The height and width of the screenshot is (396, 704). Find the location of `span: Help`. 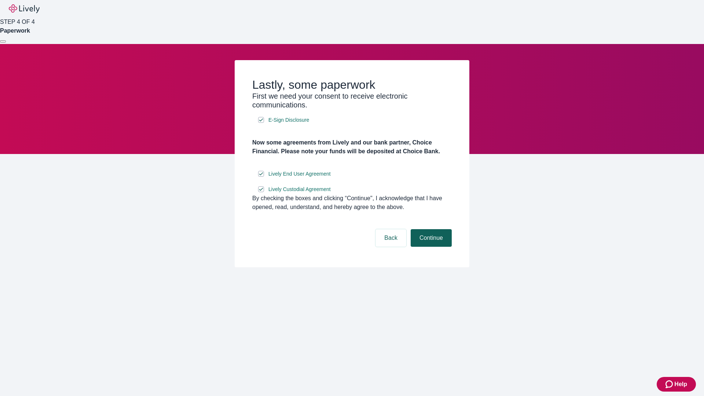

span: Help is located at coordinates (680, 384).